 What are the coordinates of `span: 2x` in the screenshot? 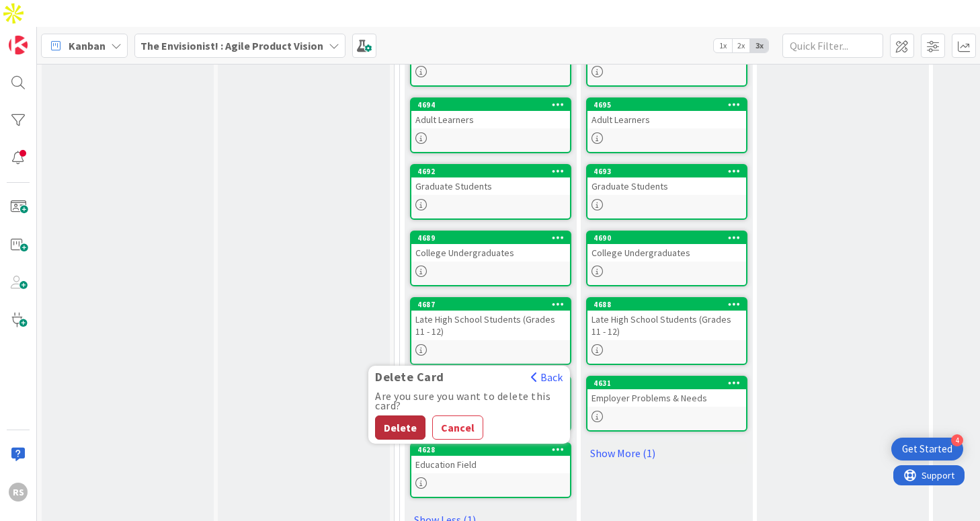 It's located at (740, 45).